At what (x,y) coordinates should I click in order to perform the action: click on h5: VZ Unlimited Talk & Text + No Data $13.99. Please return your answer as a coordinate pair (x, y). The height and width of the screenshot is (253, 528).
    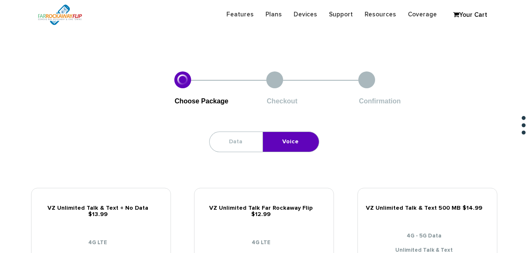
    Looking at the image, I should click on (101, 211).